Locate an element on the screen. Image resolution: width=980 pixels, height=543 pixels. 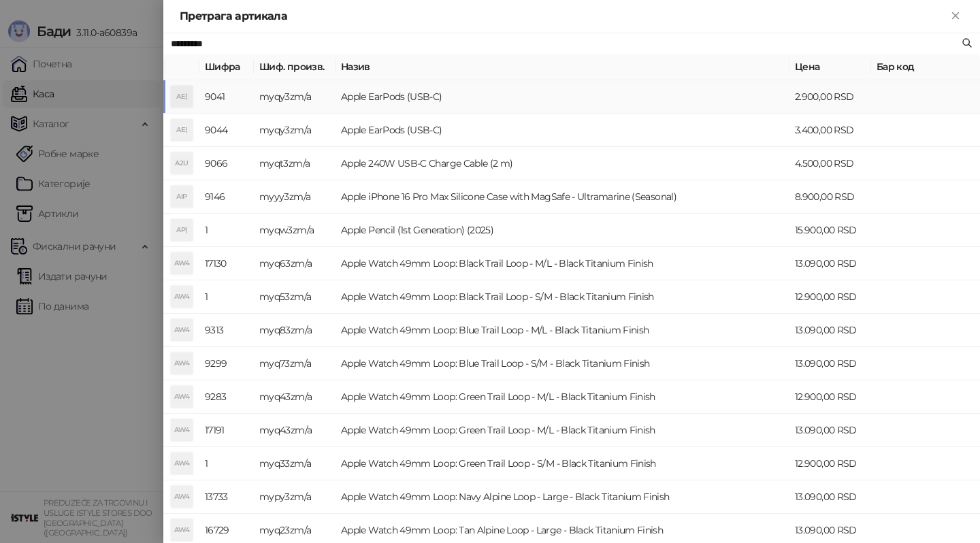
td: 9313 is located at coordinates (227, 330).